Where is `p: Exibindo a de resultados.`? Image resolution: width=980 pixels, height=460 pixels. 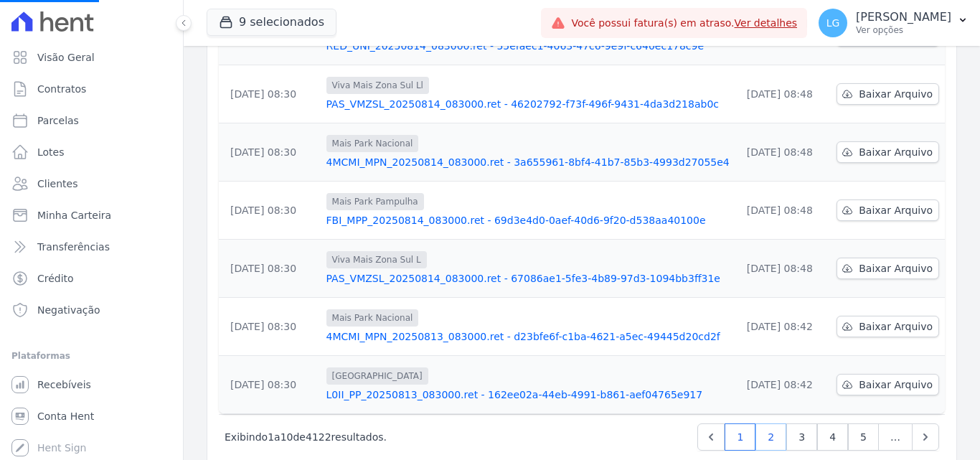
p: Exibindo a de resultados. is located at coordinates (306, 437).